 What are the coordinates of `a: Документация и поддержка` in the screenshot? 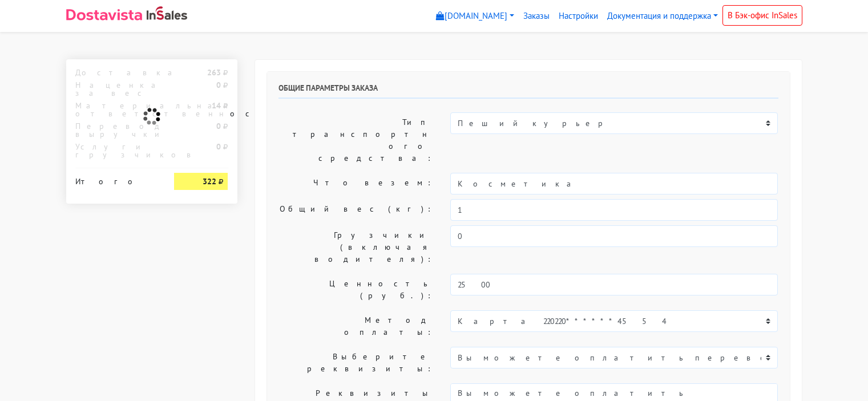 It's located at (663, 16).